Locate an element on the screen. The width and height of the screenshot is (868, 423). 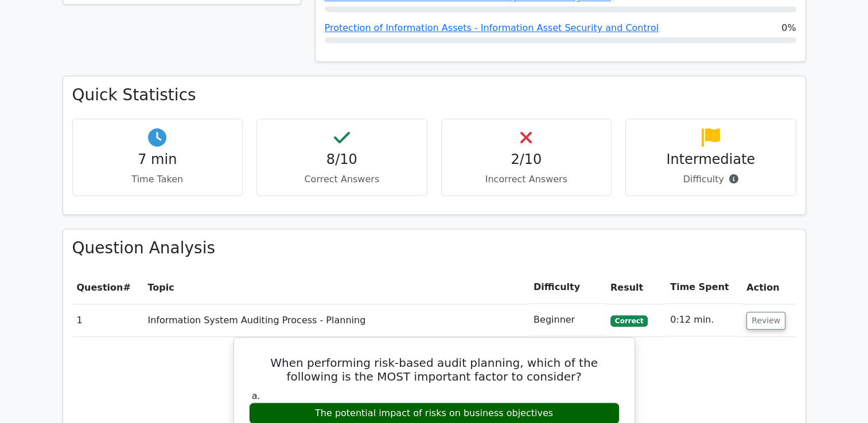
p: Incorrect Answers is located at coordinates (527, 180).